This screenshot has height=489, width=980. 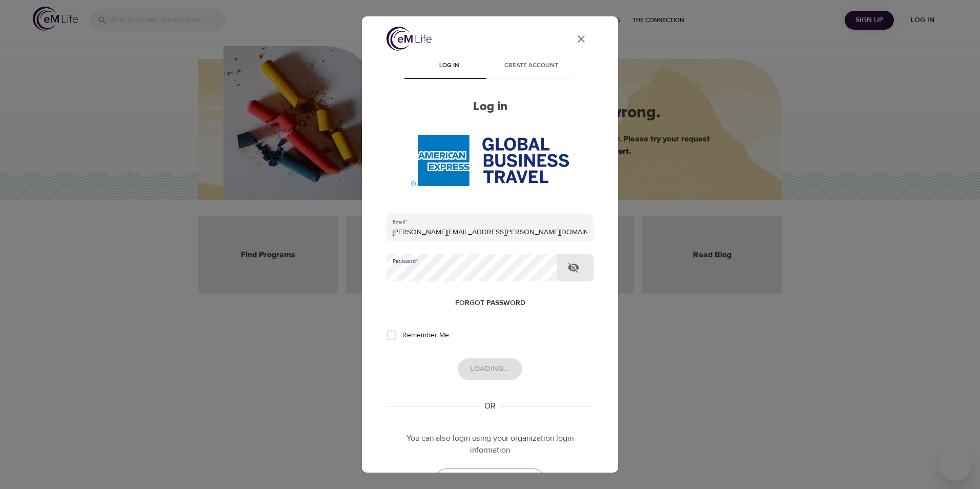 What do you see at coordinates (449, 66) in the screenshot?
I see `span: Log in` at bounding box center [449, 66].